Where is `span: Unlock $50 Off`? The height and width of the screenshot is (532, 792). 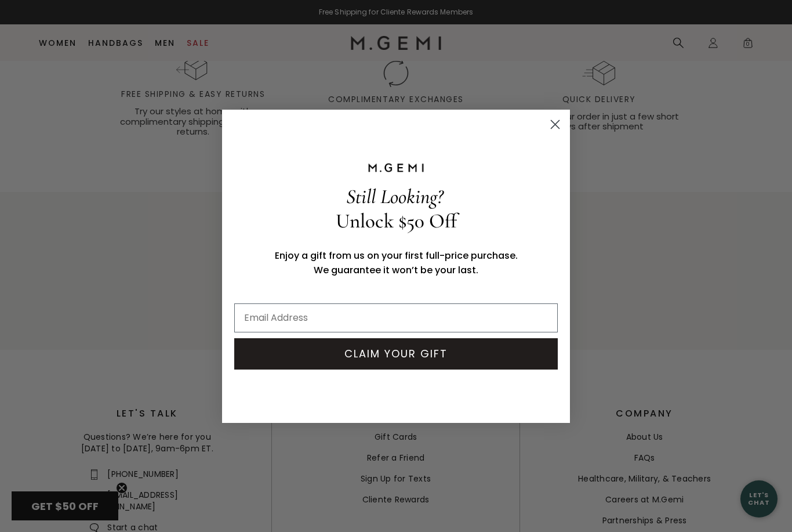 span: Unlock $50 Off is located at coordinates (396, 221).